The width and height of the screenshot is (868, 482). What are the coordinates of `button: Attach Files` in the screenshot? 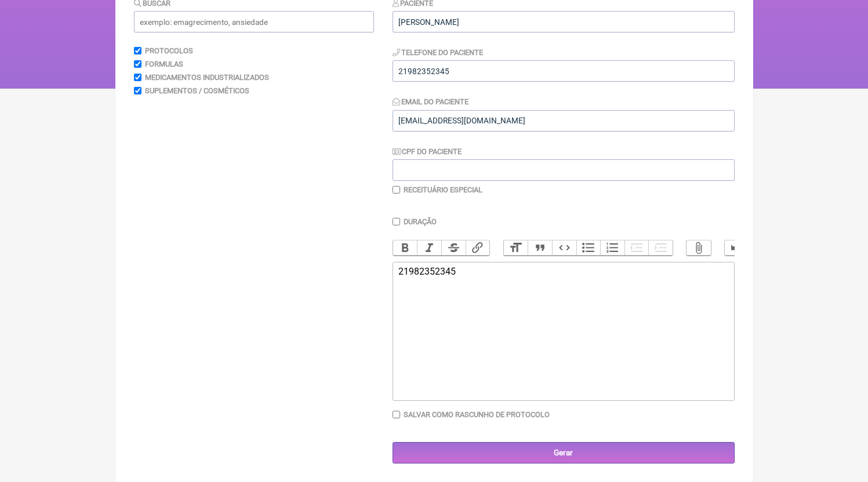 It's located at (699, 248).